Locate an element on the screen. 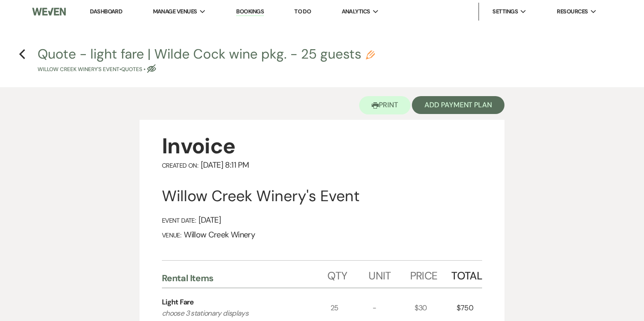  span: Created On: is located at coordinates (180, 165).